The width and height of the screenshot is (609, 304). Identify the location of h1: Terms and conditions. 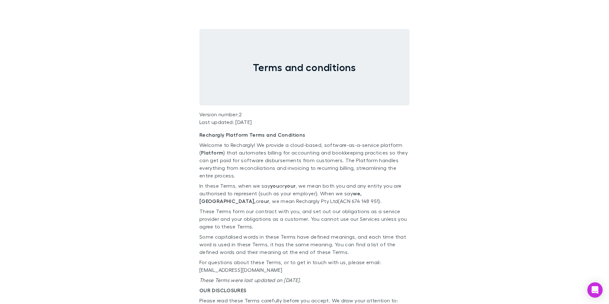
(305, 67).